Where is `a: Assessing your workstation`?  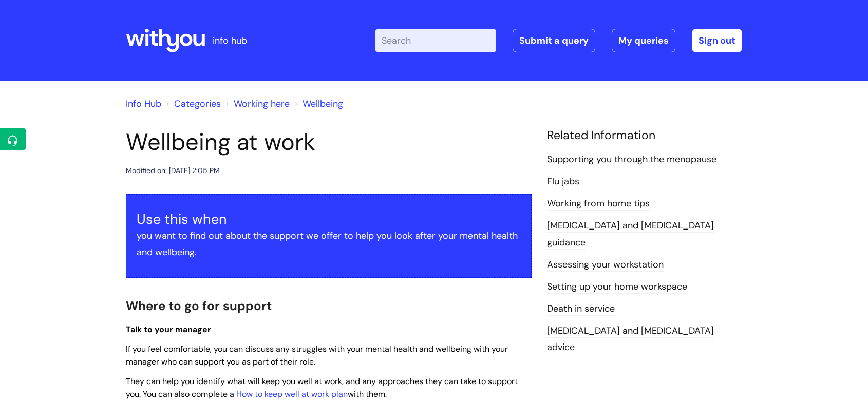
a: Assessing your workstation is located at coordinates (605, 265).